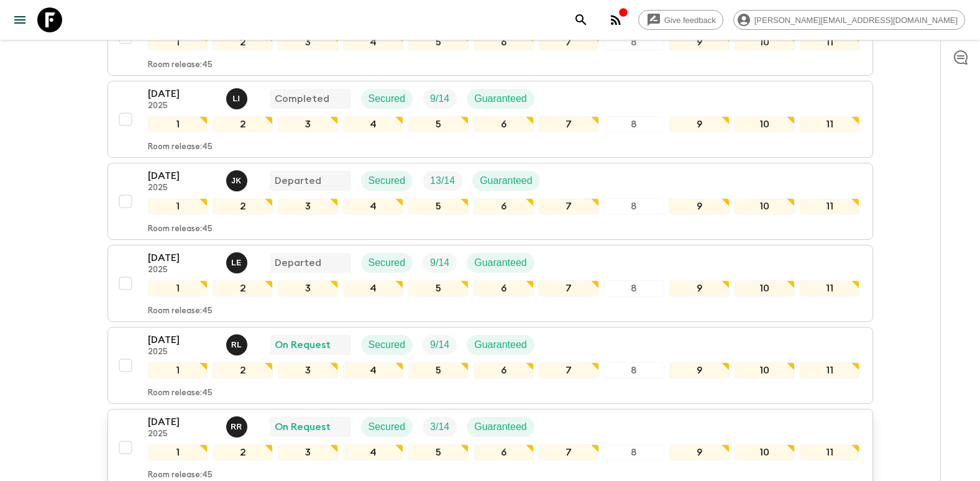 Image resolution: width=980 pixels, height=481 pixels. Describe the element at coordinates (238, 179) in the screenshot. I see `span: Jamie Keenan` at that location.